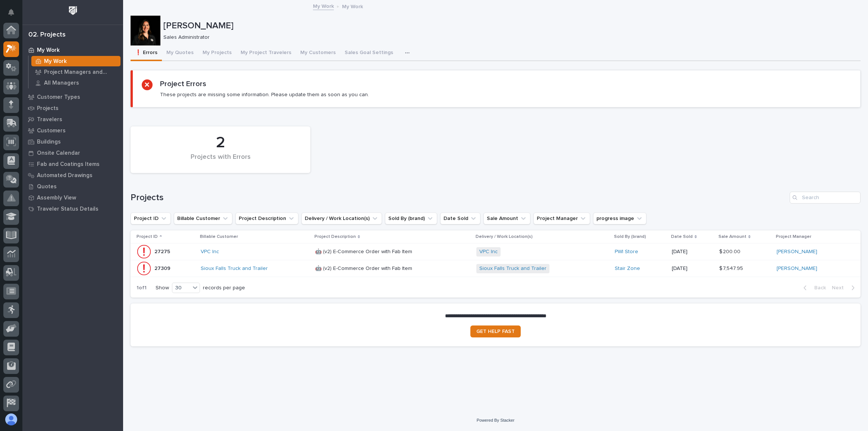 Image resolution: width=868 pixels, height=431 pixels. Describe the element at coordinates (73, 209) in the screenshot. I see `a: Traveler Status Details` at that location.